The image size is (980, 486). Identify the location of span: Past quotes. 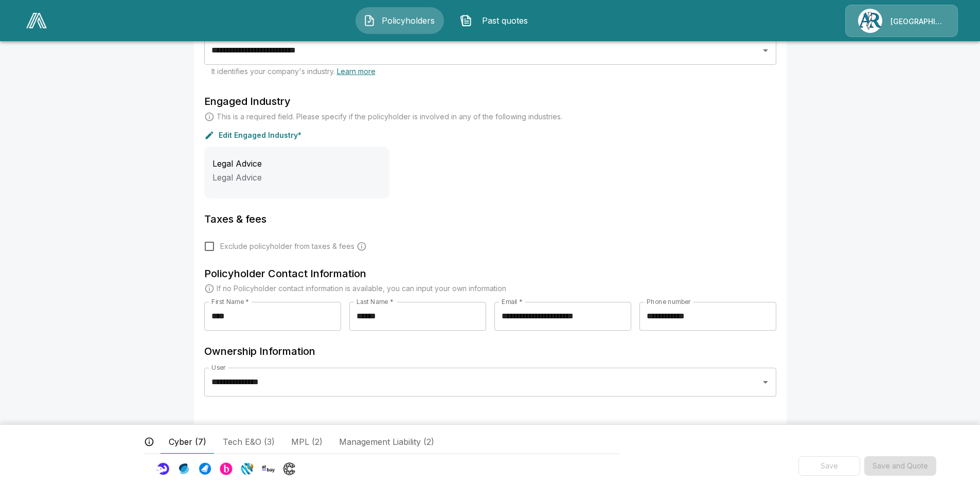
(505, 20).